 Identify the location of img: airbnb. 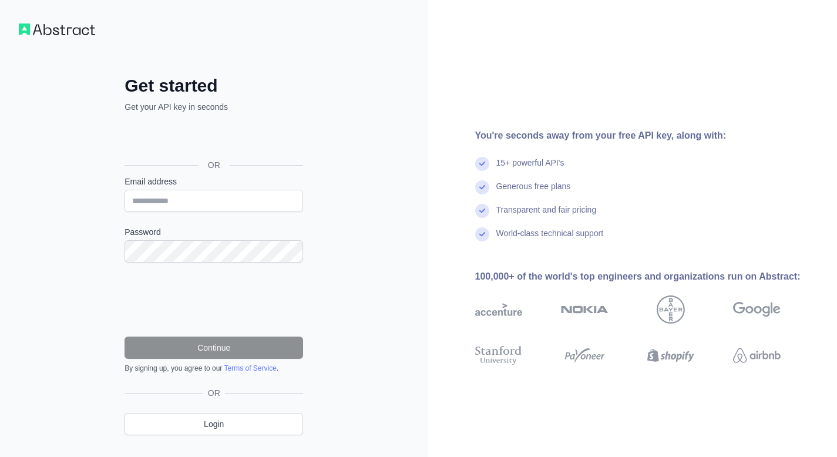
(757, 355).